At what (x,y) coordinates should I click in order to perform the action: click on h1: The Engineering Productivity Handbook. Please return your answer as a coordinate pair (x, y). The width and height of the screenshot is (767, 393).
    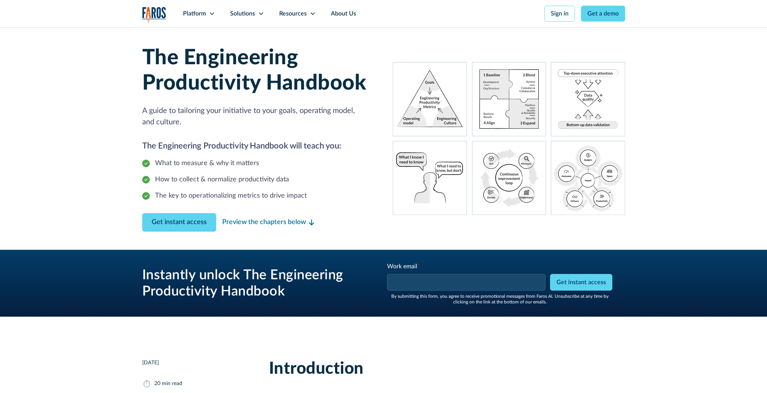
    Looking at the image, I should click on (259, 71).